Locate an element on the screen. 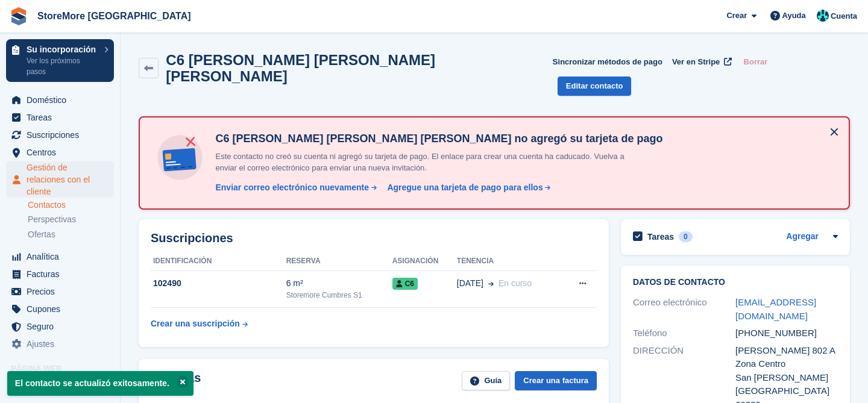 The image size is (868, 403). th: Tenencia is located at coordinates (509, 261).